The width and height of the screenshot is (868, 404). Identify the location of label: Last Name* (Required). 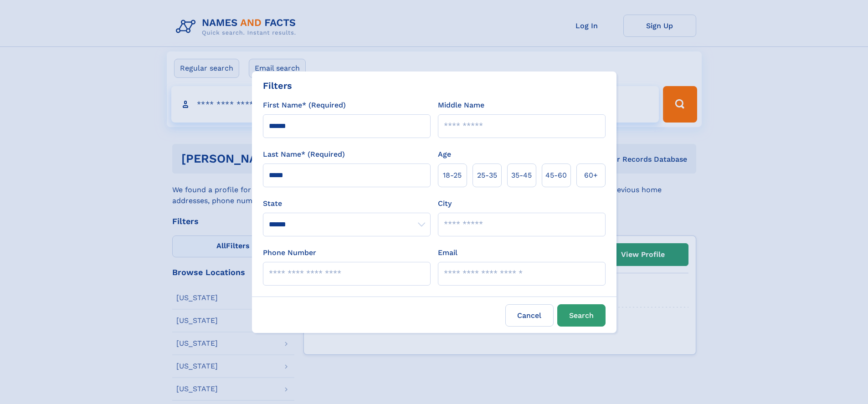
(304, 154).